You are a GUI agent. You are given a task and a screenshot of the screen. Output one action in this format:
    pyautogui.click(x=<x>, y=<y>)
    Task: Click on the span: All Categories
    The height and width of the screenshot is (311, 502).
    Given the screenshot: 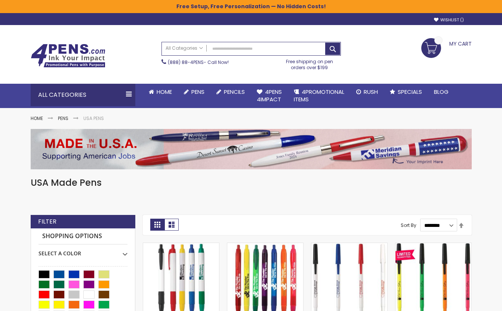 What is the action you would take?
    pyautogui.click(x=184, y=48)
    